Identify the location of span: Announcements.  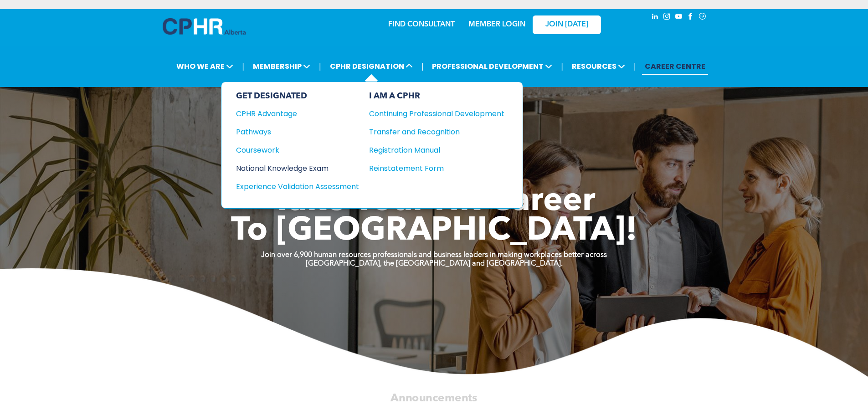
(434, 399).